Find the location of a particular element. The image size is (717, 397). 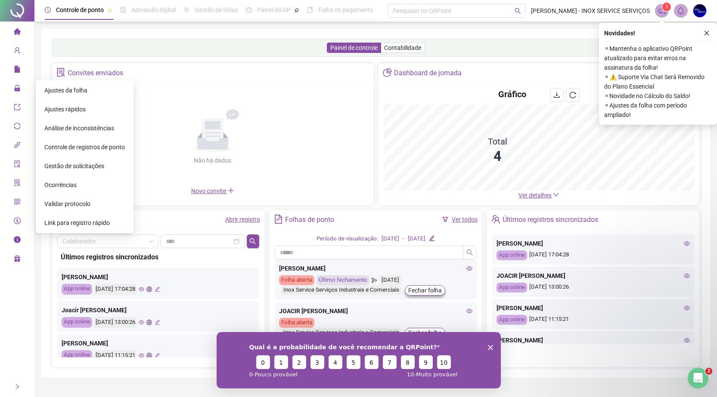

span: Controle de ponto is located at coordinates (80, 10).